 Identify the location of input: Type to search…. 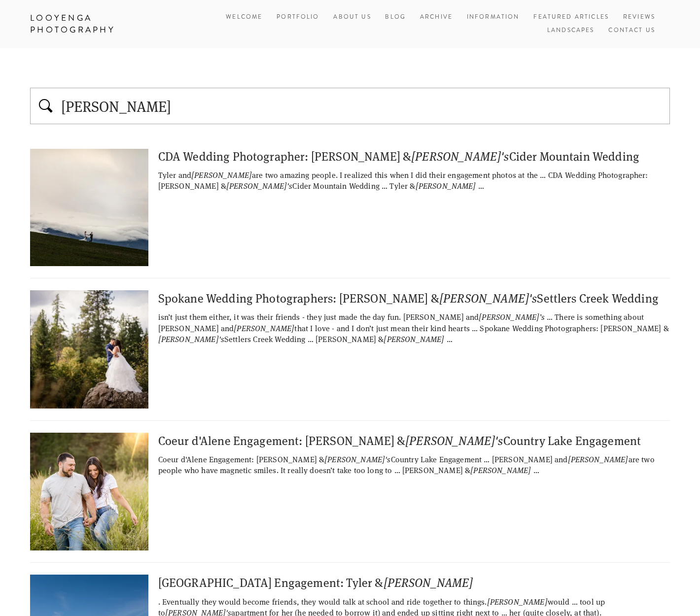
(362, 106).